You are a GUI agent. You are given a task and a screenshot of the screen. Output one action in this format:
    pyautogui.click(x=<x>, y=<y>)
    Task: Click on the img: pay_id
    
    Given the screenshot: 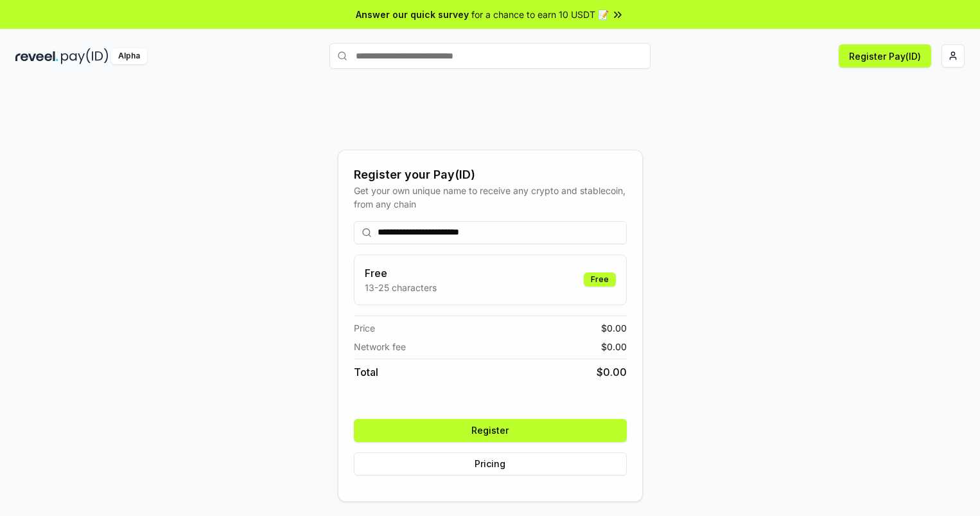 What is the action you would take?
    pyautogui.click(x=85, y=56)
    